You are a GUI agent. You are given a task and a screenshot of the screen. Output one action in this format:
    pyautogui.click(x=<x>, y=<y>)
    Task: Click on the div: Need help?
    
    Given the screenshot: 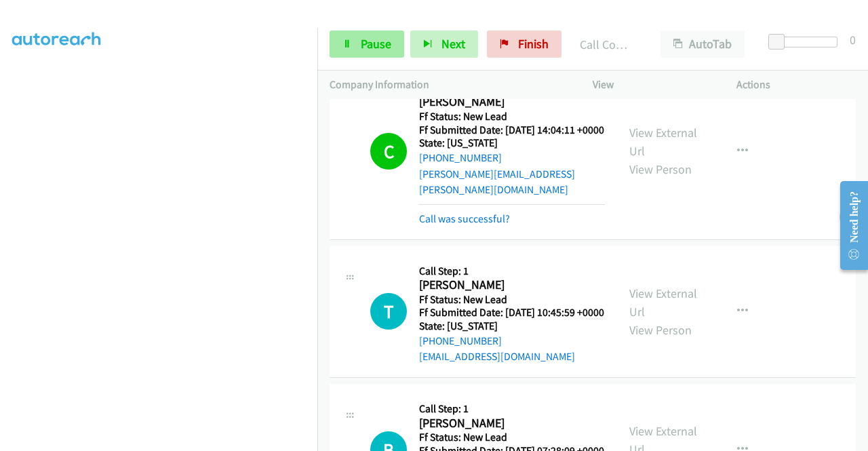 What is the action you would take?
    pyautogui.click(x=24, y=45)
    